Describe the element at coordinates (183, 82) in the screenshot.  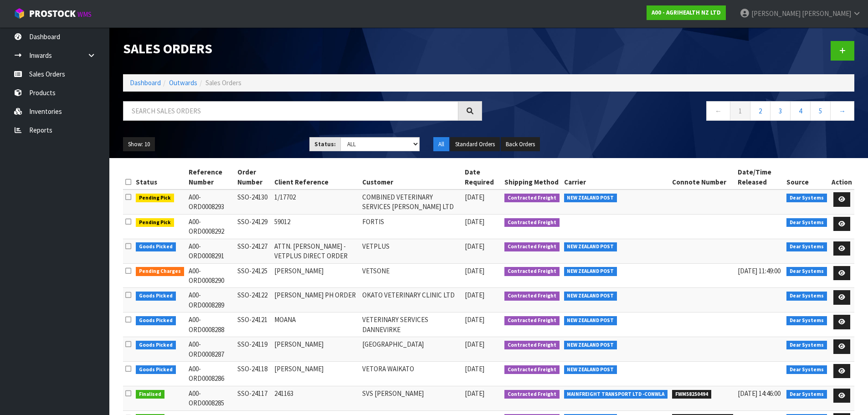
I see `a: Outwards` at that location.